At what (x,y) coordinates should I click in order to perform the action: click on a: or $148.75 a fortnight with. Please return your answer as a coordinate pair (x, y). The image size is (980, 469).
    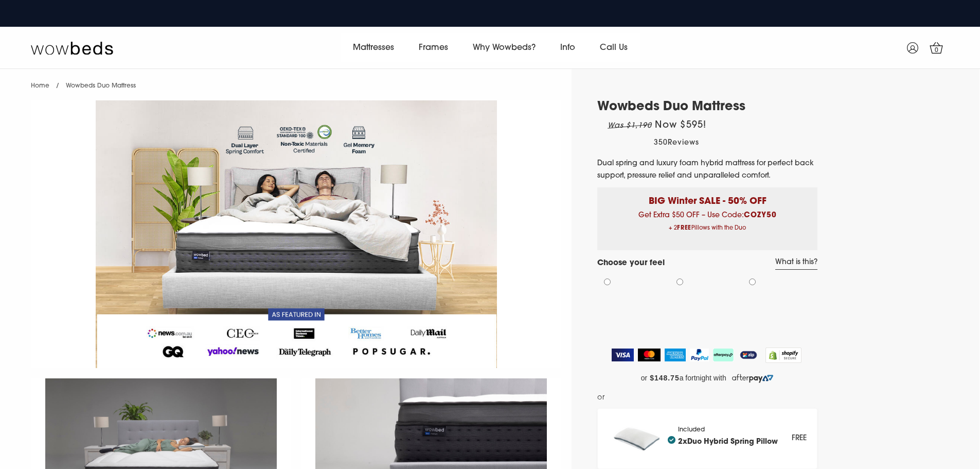
    Looking at the image, I should click on (707, 379).